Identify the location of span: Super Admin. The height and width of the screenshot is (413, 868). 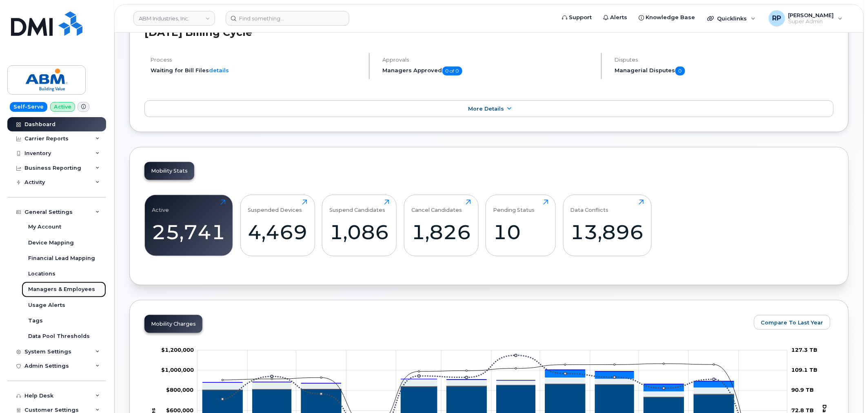
(811, 22).